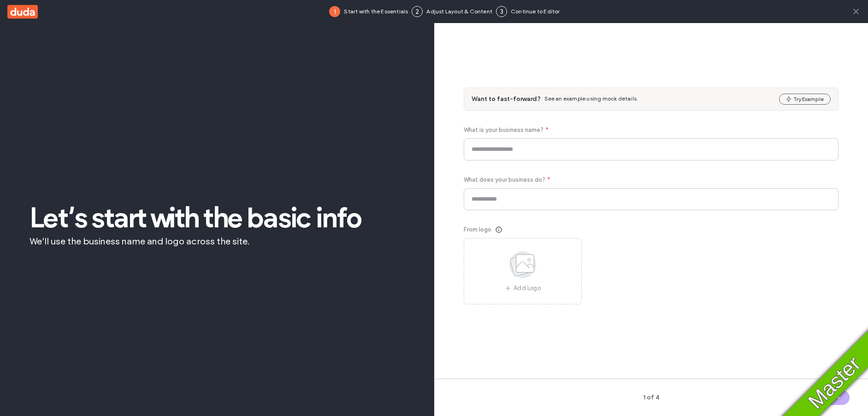  Describe the element at coordinates (217, 218) in the screenshot. I see `span: Let’s start with the basic info` at that location.